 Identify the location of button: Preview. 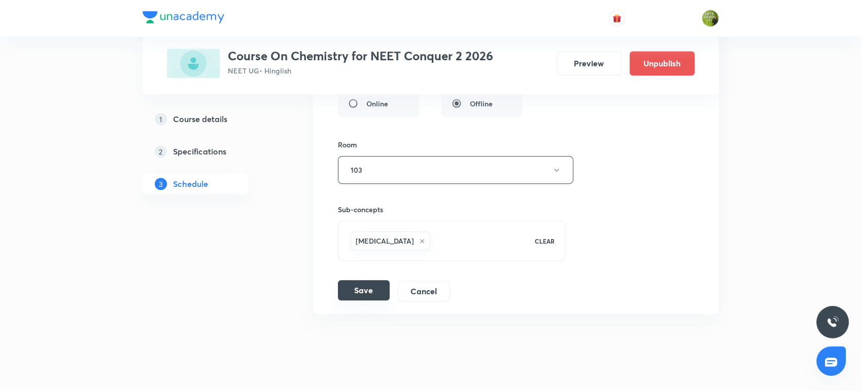
(589, 63).